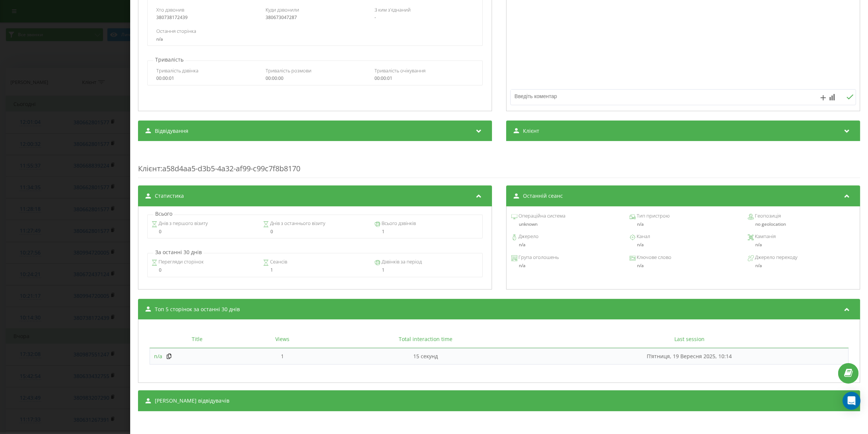 The image size is (868, 434). What do you see at coordinates (206, 18) in the screenshot?
I see `div: 380738172439` at bounding box center [206, 18].